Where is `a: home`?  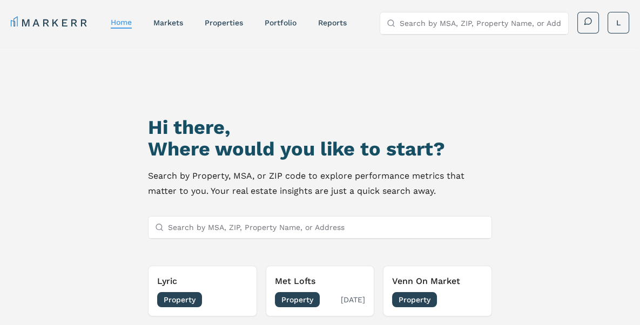
a: home is located at coordinates (121, 22).